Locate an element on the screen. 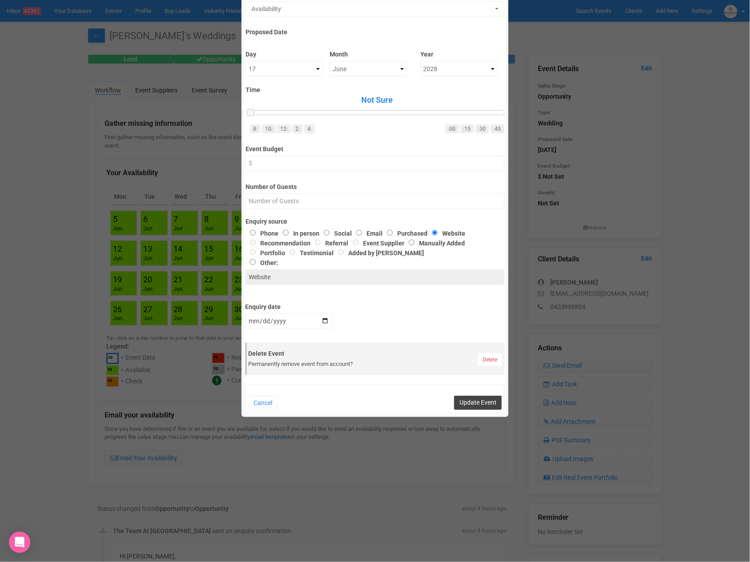 This screenshot has height=562, width=750. a: :00 is located at coordinates (452, 129).